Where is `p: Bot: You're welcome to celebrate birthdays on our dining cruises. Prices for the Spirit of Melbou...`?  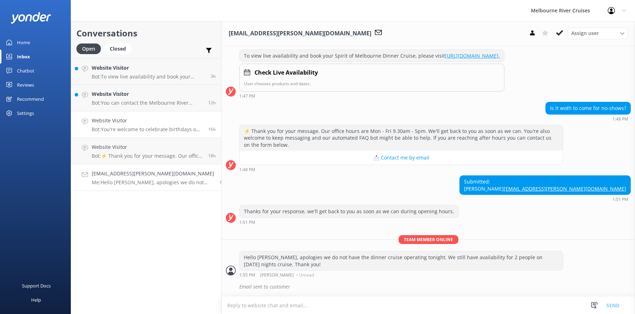
p: Bot: You're welcome to celebrate birthdays on our dining cruises. Prices for the Spirit of Melbou... is located at coordinates (147, 130).